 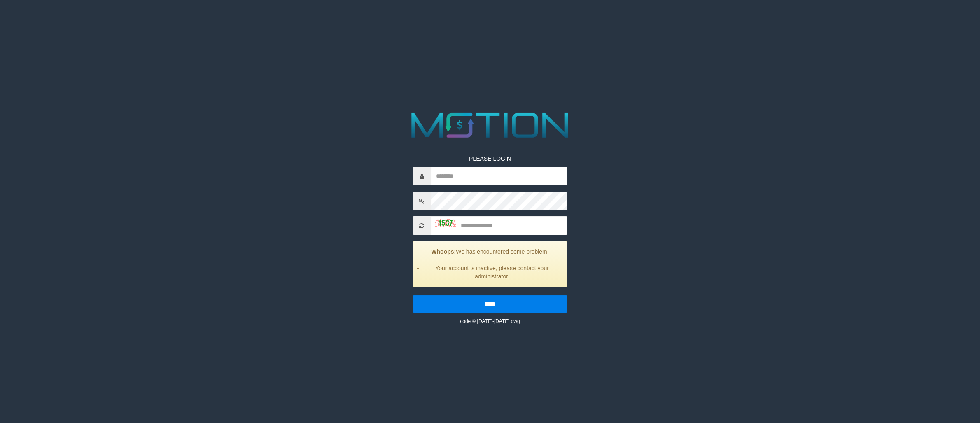 What do you see at coordinates (490, 125) in the screenshot?
I see `img: MOTION_logo.png` at bounding box center [490, 125].